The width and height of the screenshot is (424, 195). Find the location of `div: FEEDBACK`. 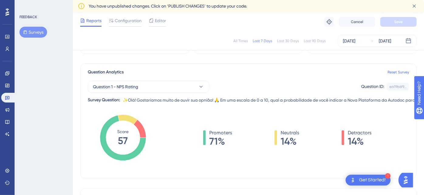

div: FEEDBACK is located at coordinates (28, 17).